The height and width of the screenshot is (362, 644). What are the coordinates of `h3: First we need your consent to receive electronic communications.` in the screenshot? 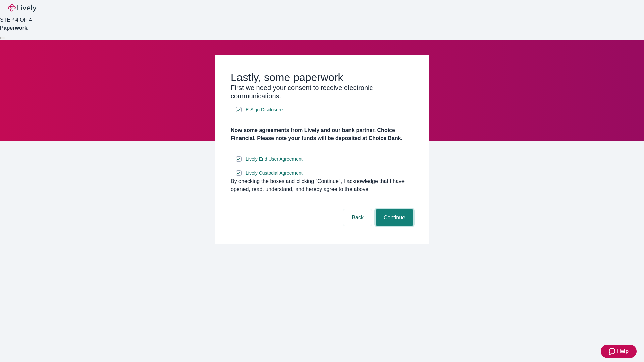 It's located at (322, 92).